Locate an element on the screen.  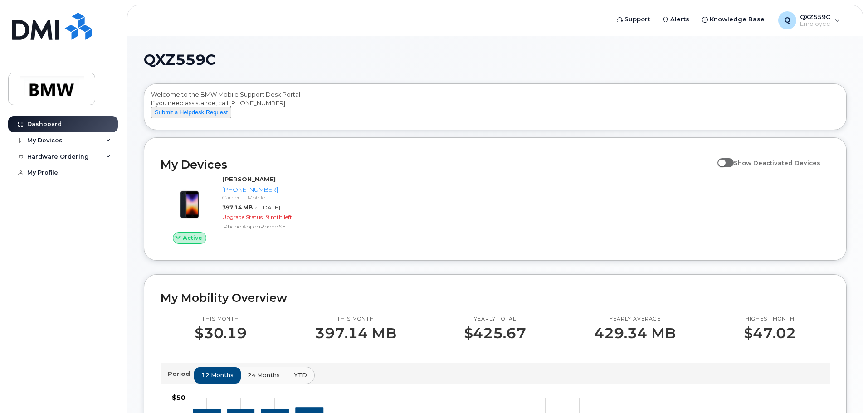
button: Submit a Helpdesk Request is located at coordinates (191, 112).